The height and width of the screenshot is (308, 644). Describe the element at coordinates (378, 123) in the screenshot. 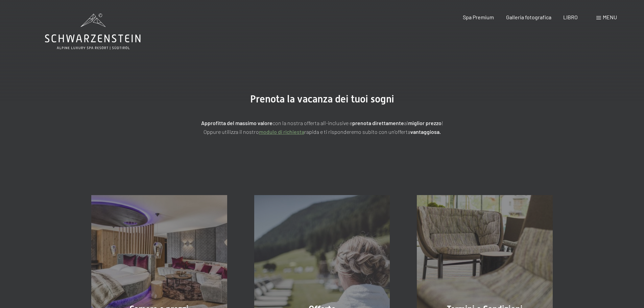

I see `font: prenota direttamente` at that location.